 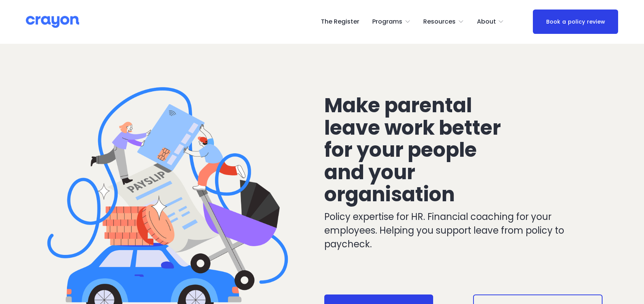 What do you see at coordinates (415, 149) in the screenshot?
I see `span: Make parental leave work better for your people and your organisation` at bounding box center [415, 149].